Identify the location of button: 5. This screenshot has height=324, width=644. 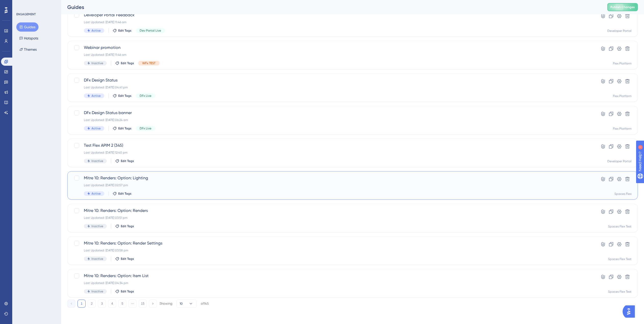
(123, 304).